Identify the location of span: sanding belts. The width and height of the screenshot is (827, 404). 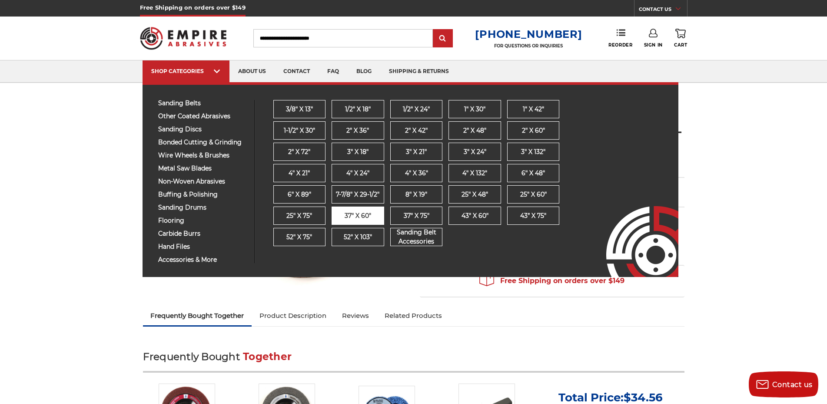
(203, 103).